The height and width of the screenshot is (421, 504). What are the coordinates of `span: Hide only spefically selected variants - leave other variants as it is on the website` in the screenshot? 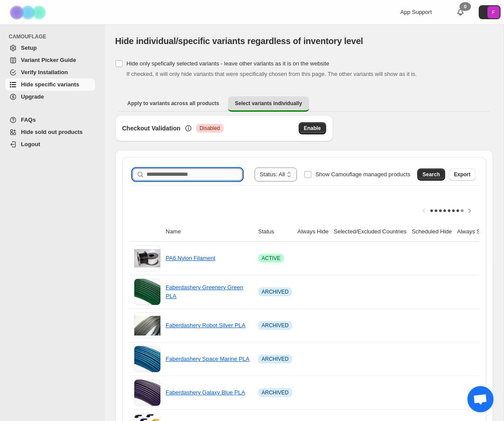 It's located at (228, 63).